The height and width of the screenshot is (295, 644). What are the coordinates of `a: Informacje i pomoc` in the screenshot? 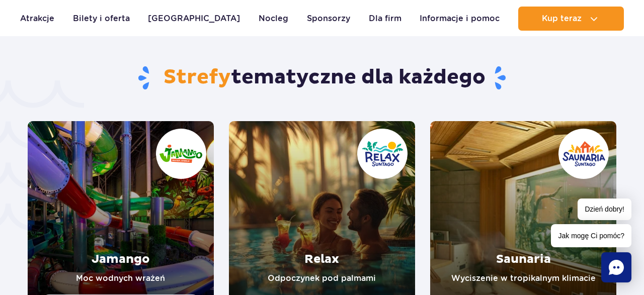 It's located at (459, 18).